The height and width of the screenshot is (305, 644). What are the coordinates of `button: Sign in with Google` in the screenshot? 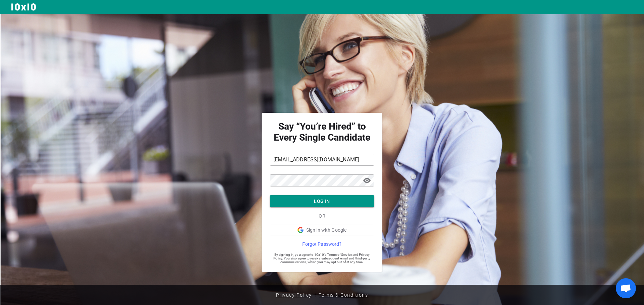 It's located at (322, 230).